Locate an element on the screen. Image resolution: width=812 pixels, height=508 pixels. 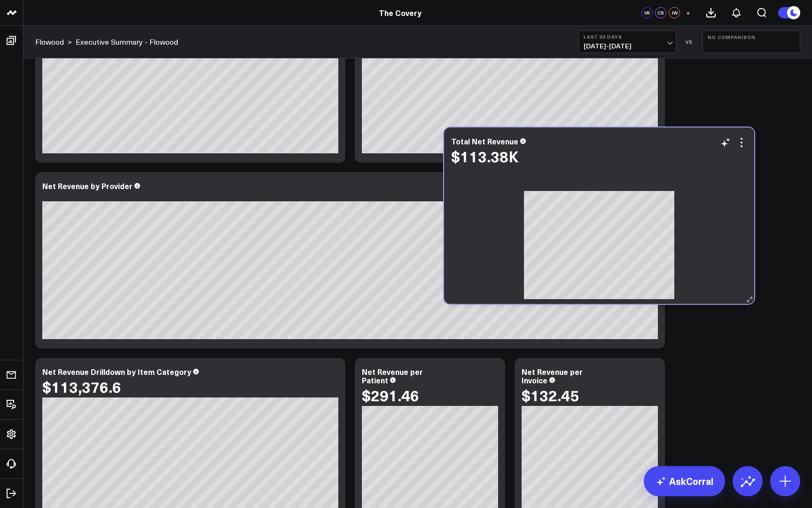
div: $113,376.6 is located at coordinates (82, 387).